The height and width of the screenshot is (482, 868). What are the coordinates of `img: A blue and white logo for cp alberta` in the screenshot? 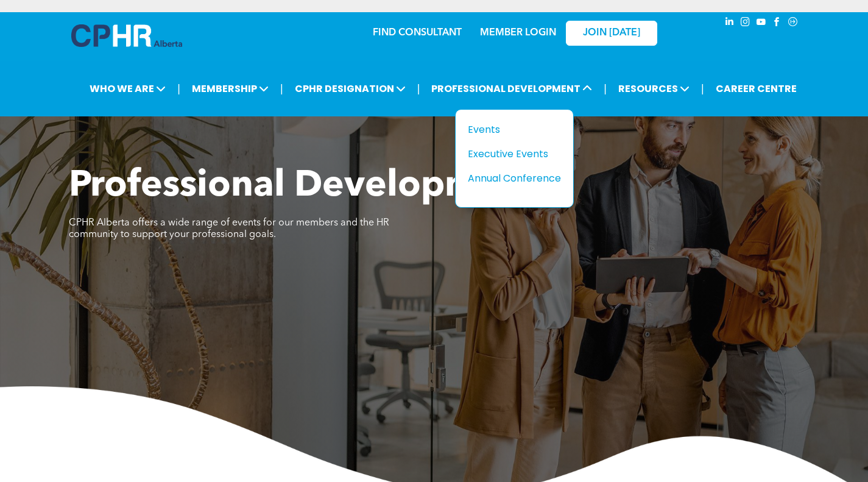 It's located at (126, 35).